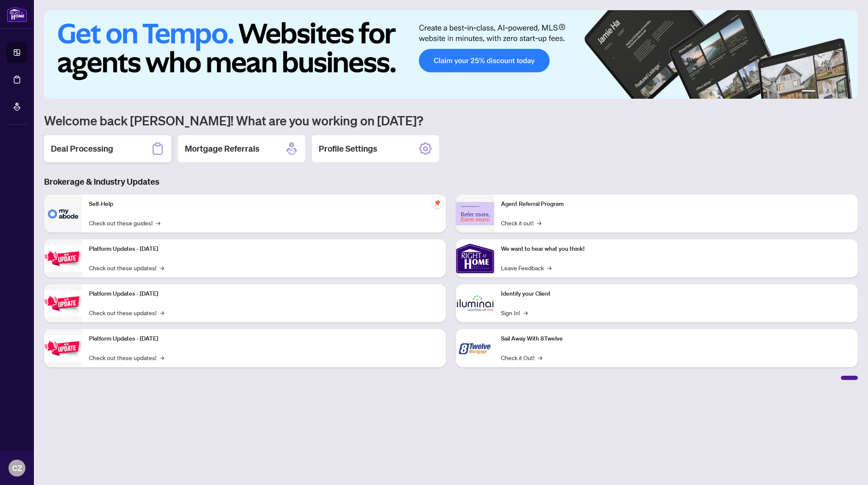 This screenshot has width=868, height=485. What do you see at coordinates (847, 468) in the screenshot?
I see `button: Open asap` at bounding box center [847, 468].